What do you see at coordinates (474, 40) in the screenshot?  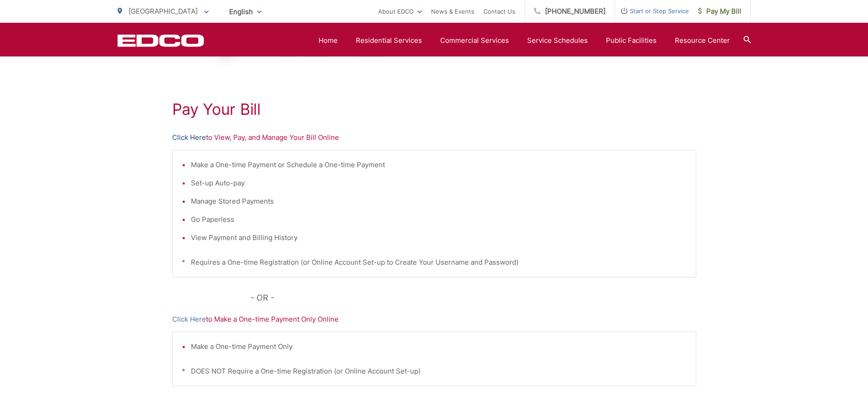 I see `a: Commercial Services` at bounding box center [474, 40].